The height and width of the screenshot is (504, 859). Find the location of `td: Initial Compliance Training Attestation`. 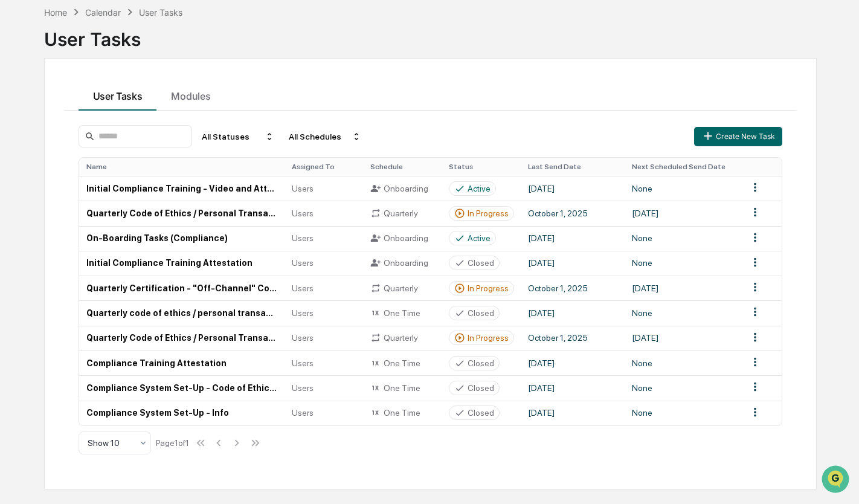

td: Initial Compliance Training Attestation is located at coordinates (182, 263).